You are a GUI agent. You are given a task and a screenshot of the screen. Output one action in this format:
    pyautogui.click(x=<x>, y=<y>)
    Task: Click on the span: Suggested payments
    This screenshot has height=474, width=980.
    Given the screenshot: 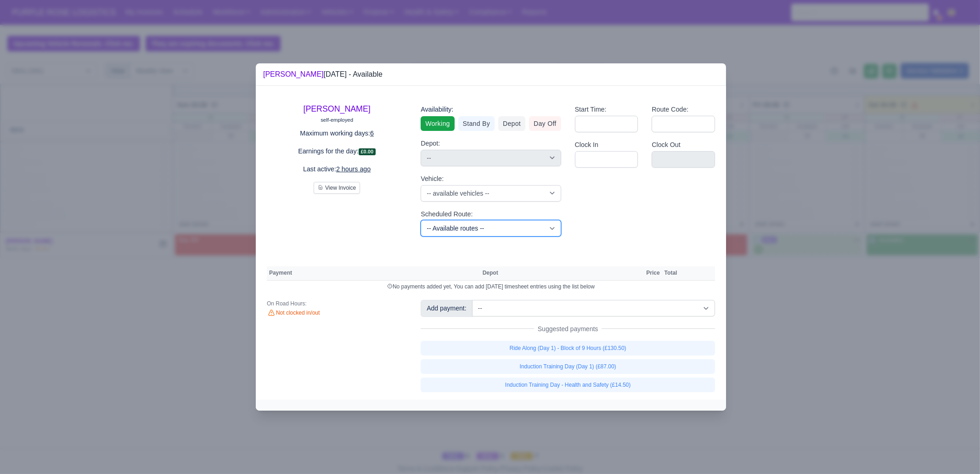 What is the action you would take?
    pyautogui.click(x=568, y=329)
    